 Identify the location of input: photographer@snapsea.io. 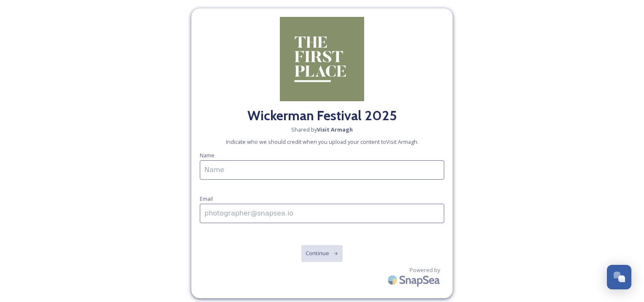
(322, 213).